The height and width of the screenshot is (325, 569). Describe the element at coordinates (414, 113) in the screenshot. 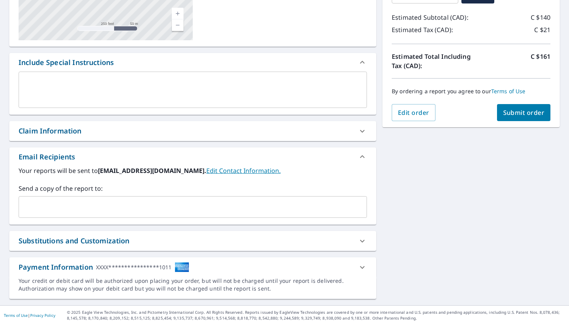

I see `button: Edit order` at that location.